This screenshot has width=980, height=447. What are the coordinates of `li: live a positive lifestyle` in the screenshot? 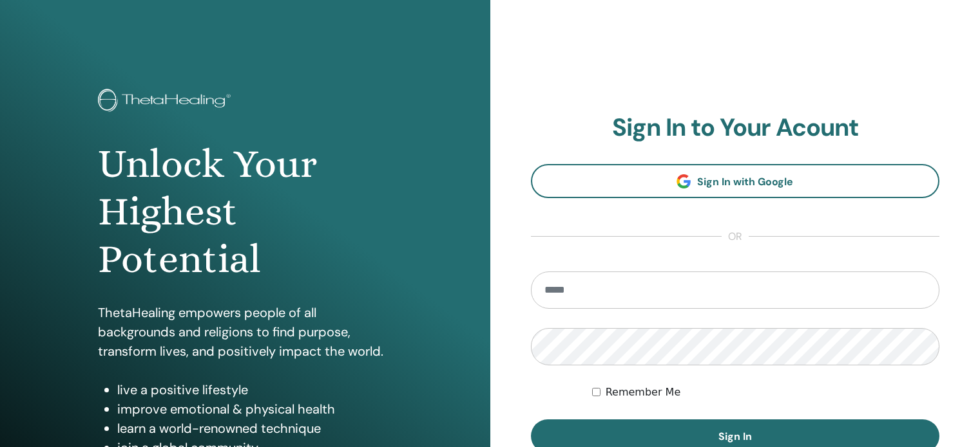 It's located at (255, 390).